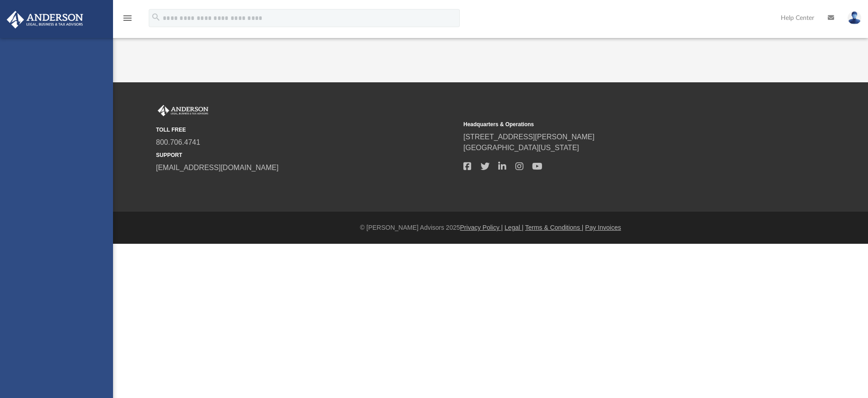  What do you see at coordinates (481, 228) in the screenshot?
I see `a: Privacy Policy |` at bounding box center [481, 228].